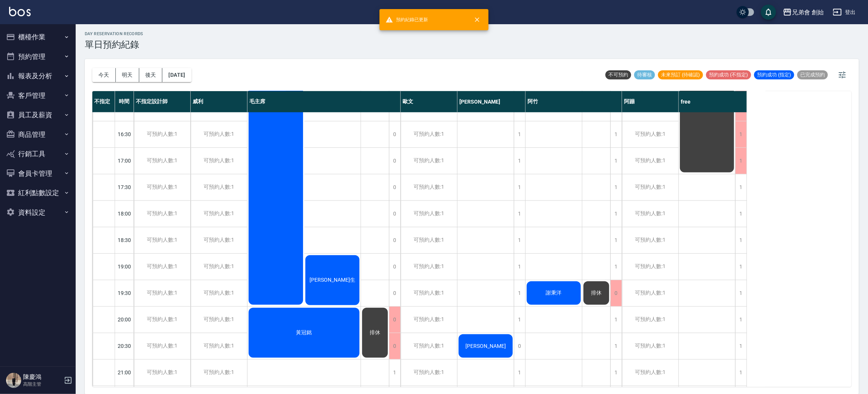 The image size is (868, 394). What do you see at coordinates (125, 293) in the screenshot?
I see `div: 19:30` at bounding box center [125, 293].